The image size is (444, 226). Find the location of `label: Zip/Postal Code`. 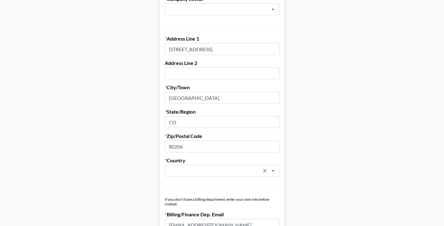

label: Zip/Postal Code is located at coordinates (222, 136).